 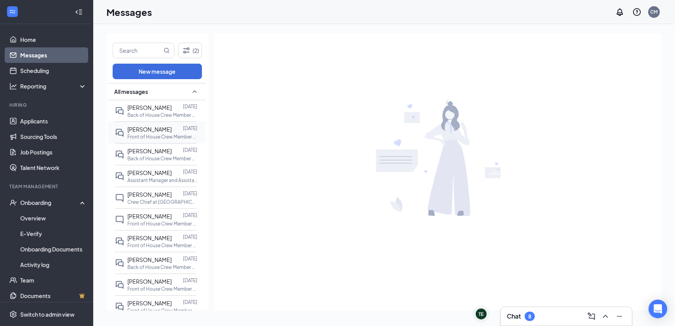 What do you see at coordinates (50, 203) in the screenshot?
I see `div: Onboarding` at bounding box center [50, 203].